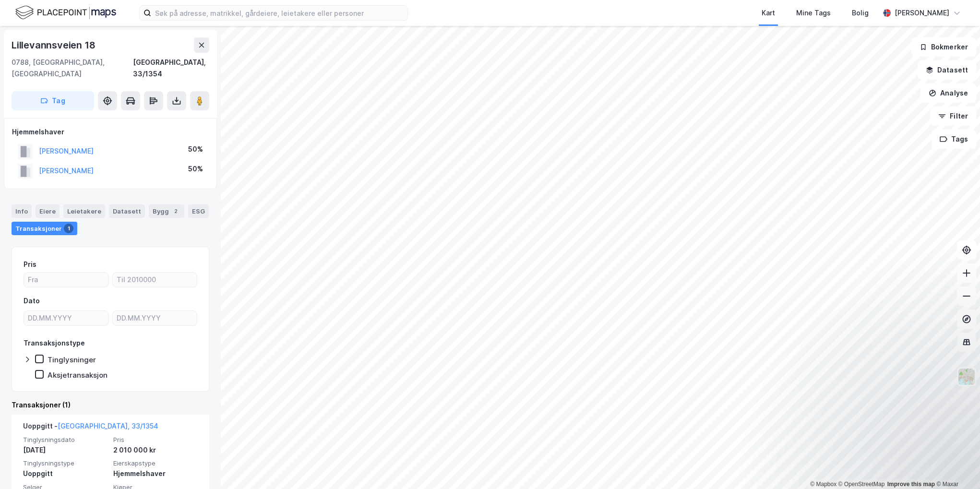 The height and width of the screenshot is (489, 980). I want to click on input: Til 2010000, so click(155, 280).